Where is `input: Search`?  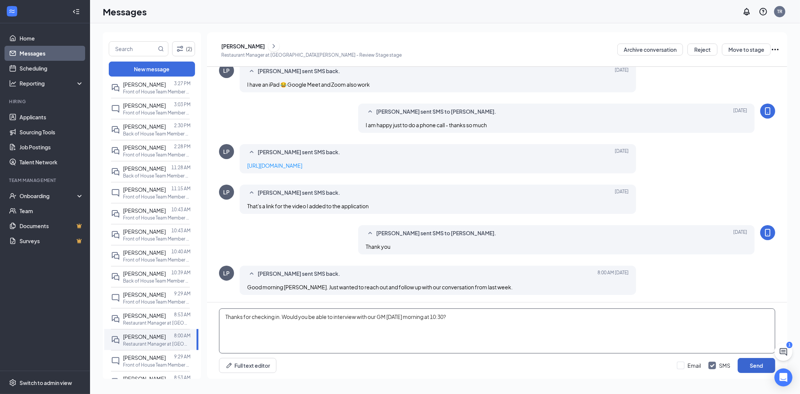 input: Search is located at coordinates (133, 49).